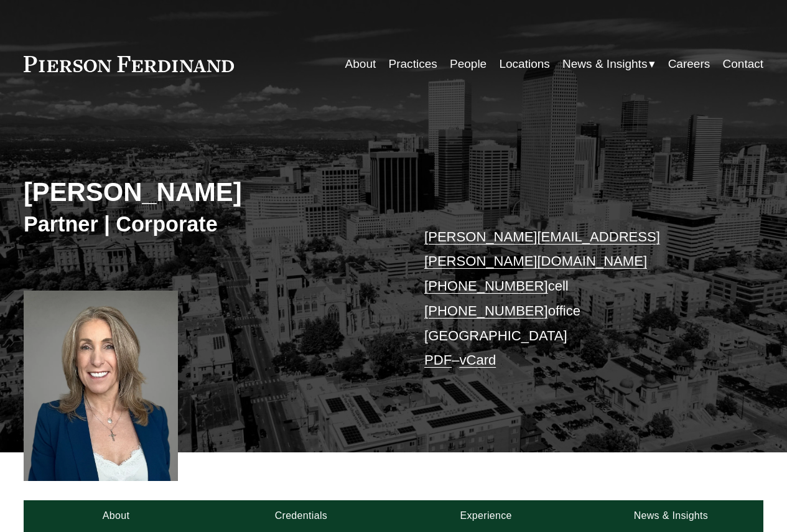 The height and width of the screenshot is (532, 787). Describe the element at coordinates (609, 64) in the screenshot. I see `a: folder dropdown` at that location.